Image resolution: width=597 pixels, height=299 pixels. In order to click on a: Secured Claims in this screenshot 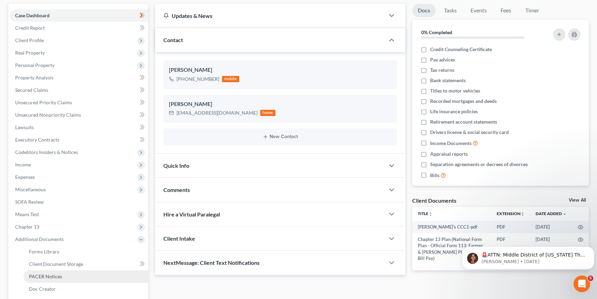, I will do `click(79, 90)`.